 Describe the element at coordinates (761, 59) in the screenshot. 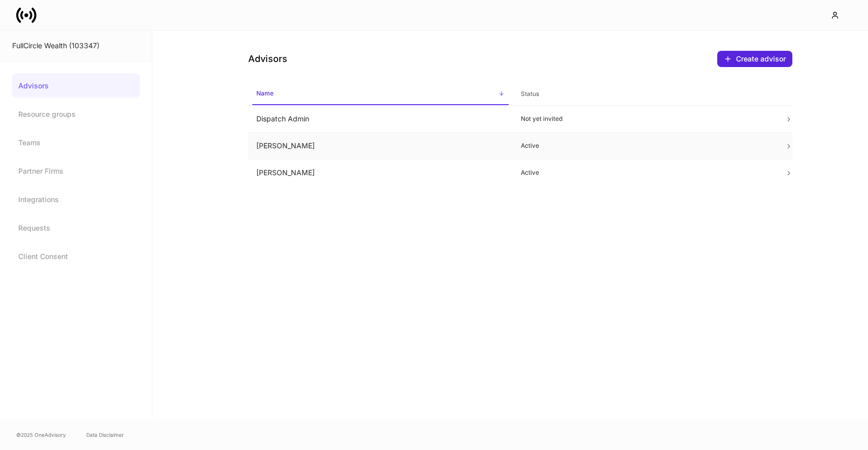

I see `div: Create advisor` at that location.